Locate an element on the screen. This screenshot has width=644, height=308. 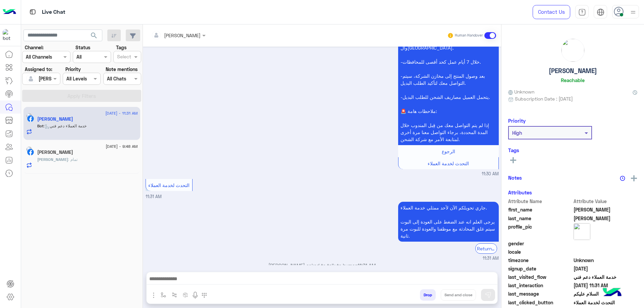
h6: Priority is located at coordinates (517, 121).